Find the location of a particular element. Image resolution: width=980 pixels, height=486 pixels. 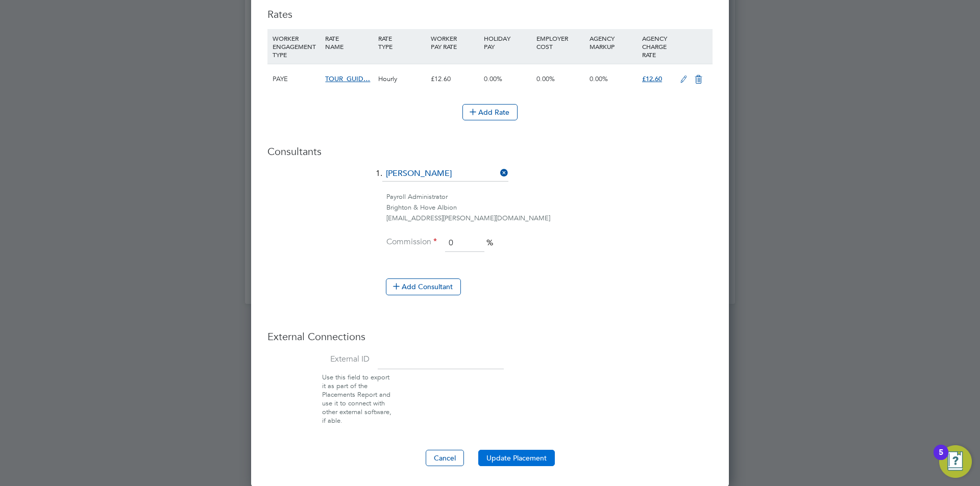

label: Commission is located at coordinates (411, 242).